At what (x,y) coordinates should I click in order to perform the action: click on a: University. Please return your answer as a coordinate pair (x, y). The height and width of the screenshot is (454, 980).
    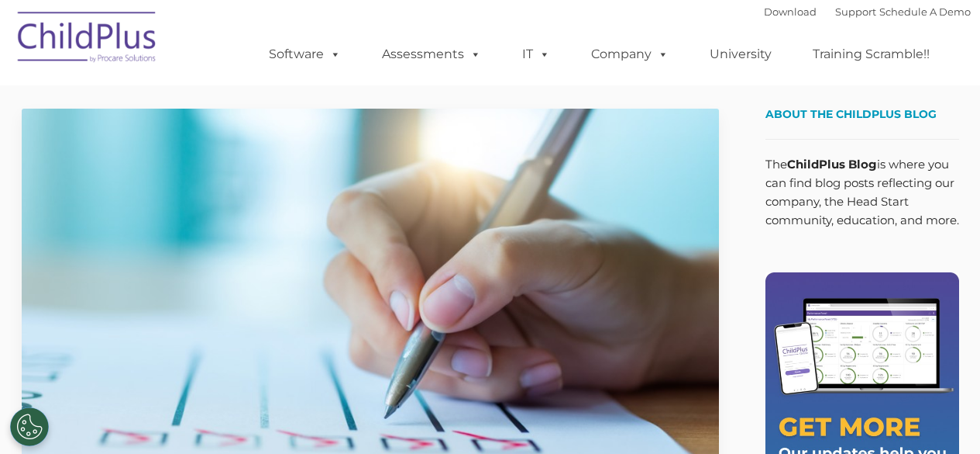
    Looking at the image, I should click on (741, 54).